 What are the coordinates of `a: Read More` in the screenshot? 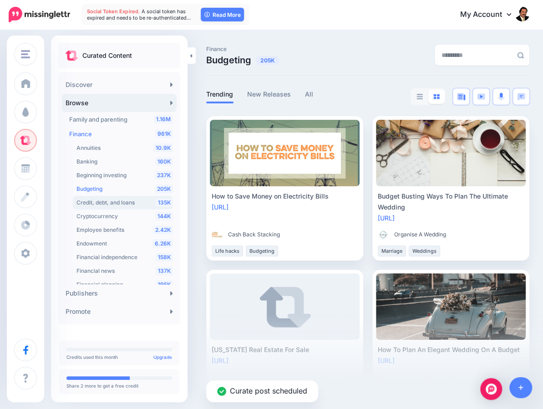 It's located at (222, 15).